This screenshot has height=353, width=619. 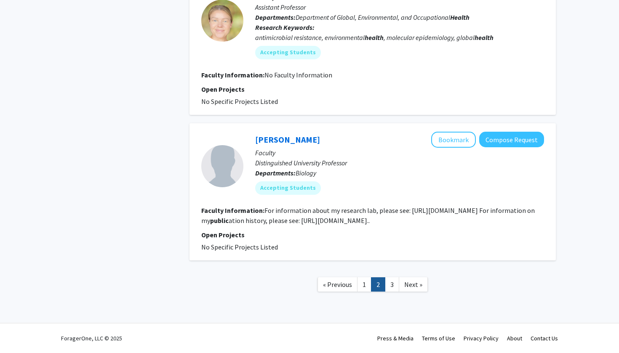 I want to click on button: Compose Request to William Fagan, so click(x=511, y=139).